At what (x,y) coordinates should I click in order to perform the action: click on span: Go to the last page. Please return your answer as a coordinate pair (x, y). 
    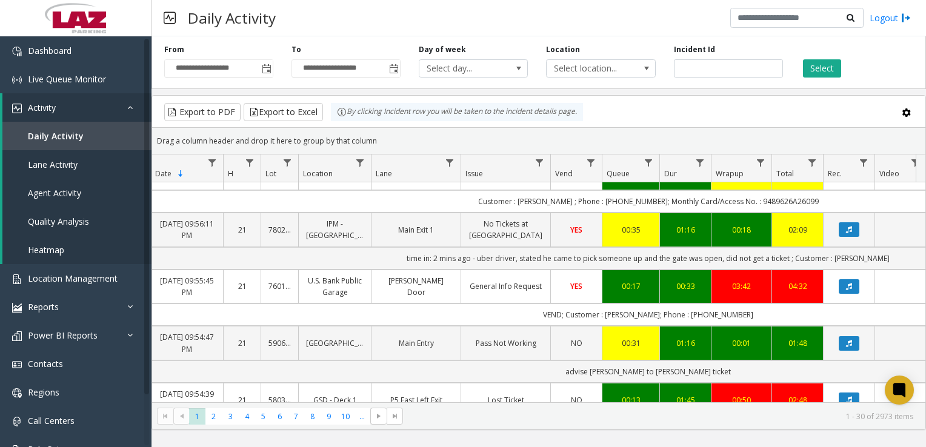
    Looking at the image, I should click on (394, 416).